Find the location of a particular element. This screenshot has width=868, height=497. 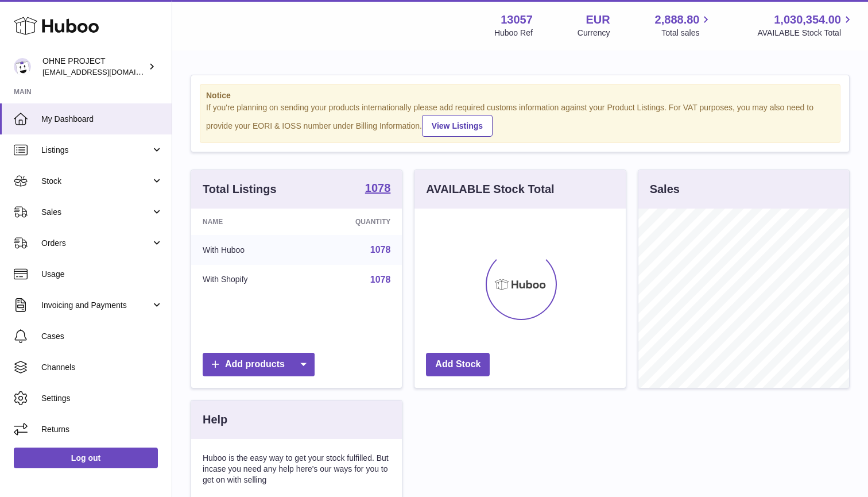

span: Usage is located at coordinates (102, 274).